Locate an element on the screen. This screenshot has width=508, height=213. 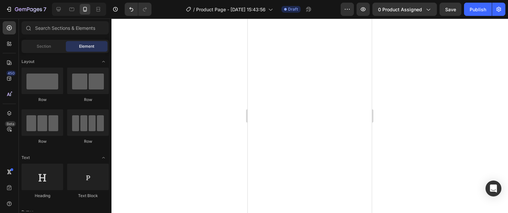
span: Text is located at coordinates (25, 157).